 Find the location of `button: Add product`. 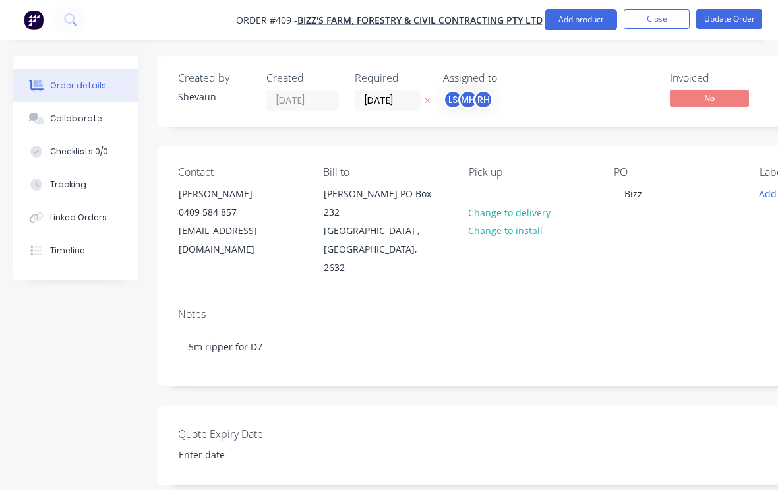

button: Add product is located at coordinates (581, 20).